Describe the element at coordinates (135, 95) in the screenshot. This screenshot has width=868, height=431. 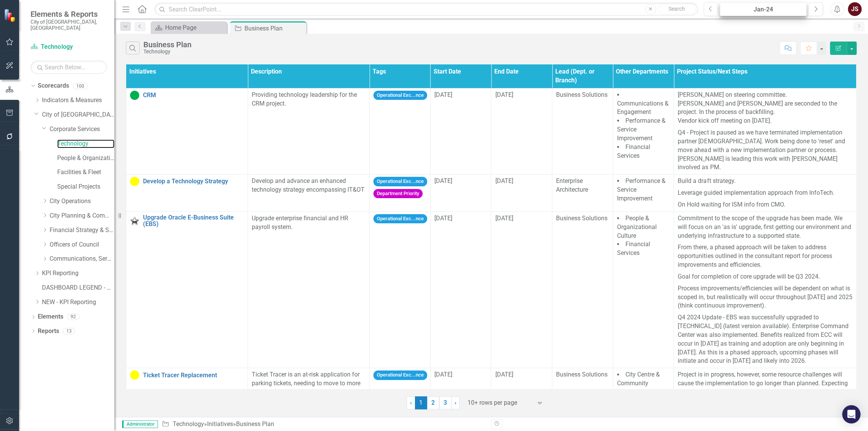
I see `img: On Target` at that location.